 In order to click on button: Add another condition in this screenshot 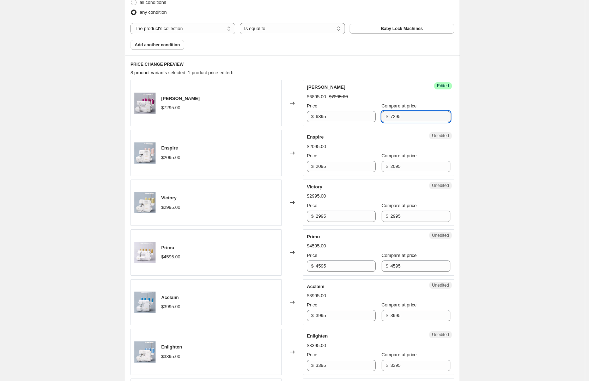, I will do `click(157, 45)`.